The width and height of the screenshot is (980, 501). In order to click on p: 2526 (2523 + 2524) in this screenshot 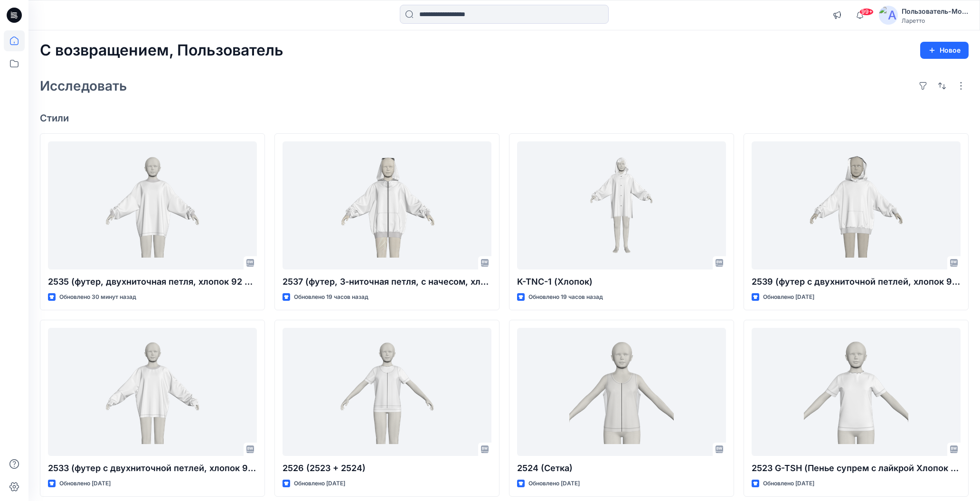, I will do `click(387, 469)`.